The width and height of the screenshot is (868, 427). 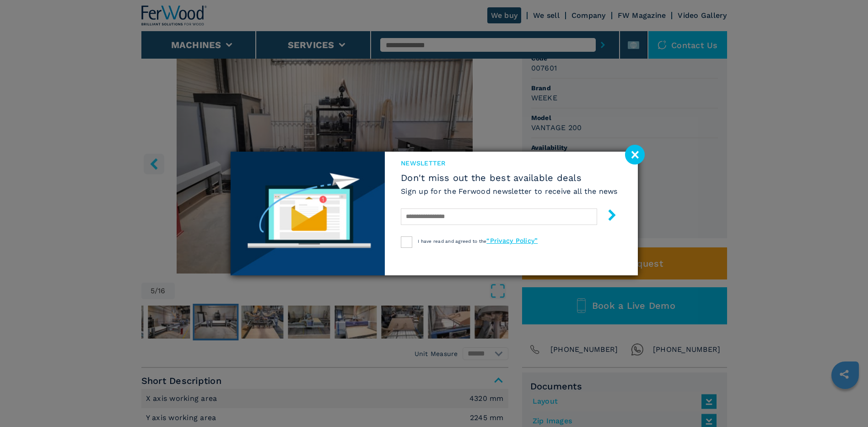 What do you see at coordinates (509, 177) in the screenshot?
I see `span: Don't miss out the best available deals` at bounding box center [509, 177].